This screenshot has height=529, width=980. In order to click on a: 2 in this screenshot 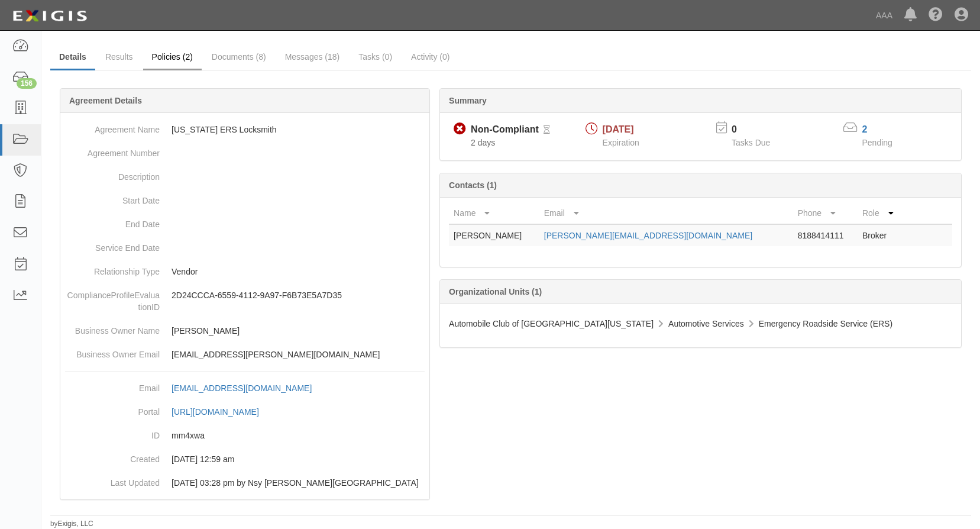, I will do `click(865, 129)`.